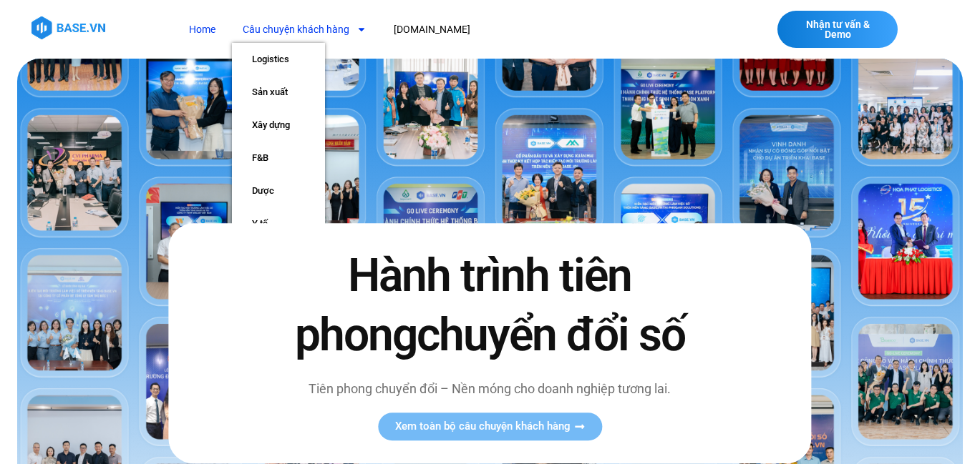 This screenshot has height=464, width=980. What do you see at coordinates (439, 29) in the screenshot?
I see `nav: Menu` at bounding box center [439, 29].